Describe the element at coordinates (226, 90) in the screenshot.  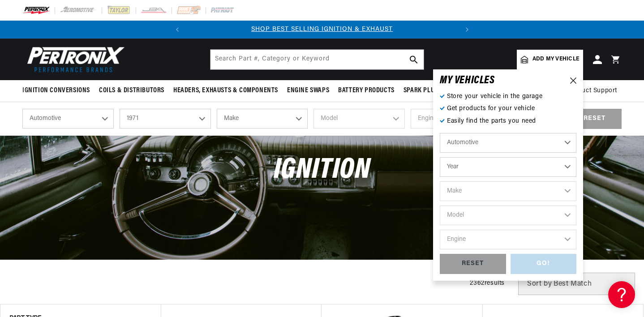
I see `span: Headers, Exhausts & Components` at that location.